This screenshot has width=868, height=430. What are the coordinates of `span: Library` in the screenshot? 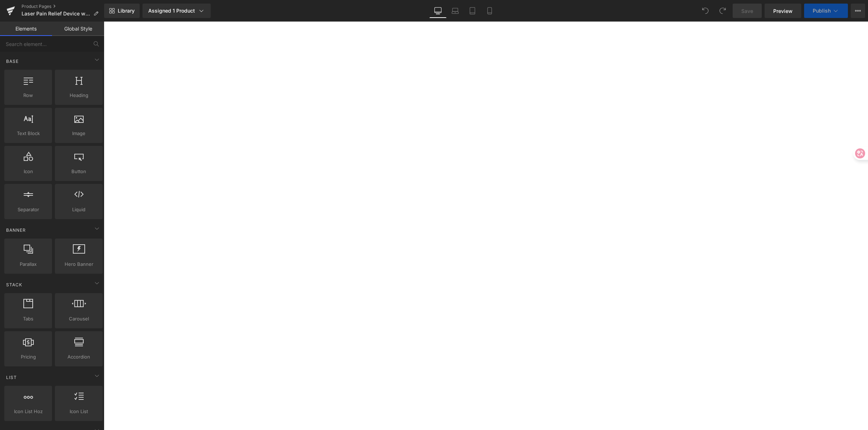 It's located at (126, 11).